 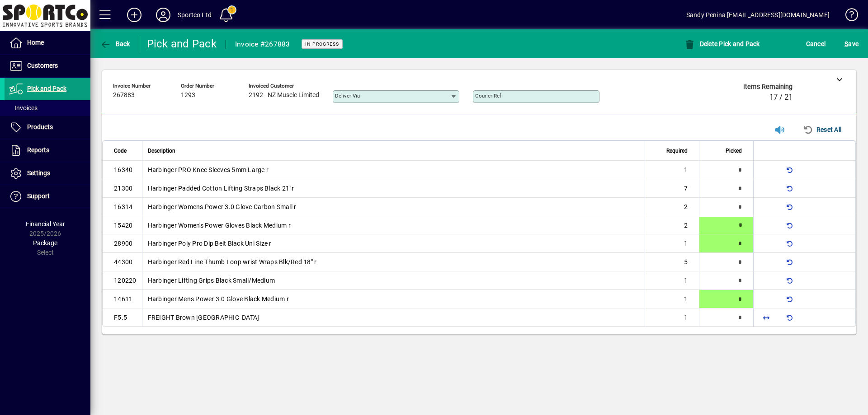 I want to click on td: Harbinger Lifting Grips Black Small/Medium, so click(x=394, y=280).